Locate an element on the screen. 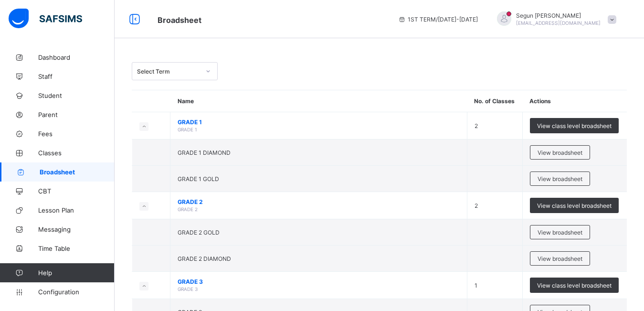  span: Lesson Plan is located at coordinates (77, 210).